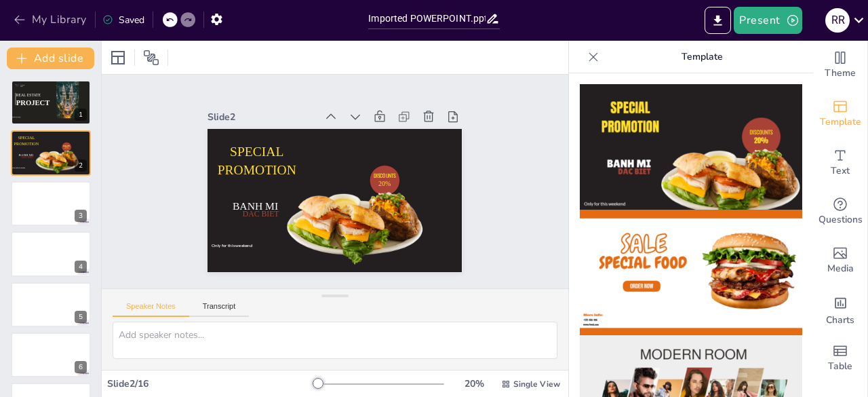  What do you see at coordinates (537, 385) in the screenshot?
I see `span: Single View` at bounding box center [537, 385].